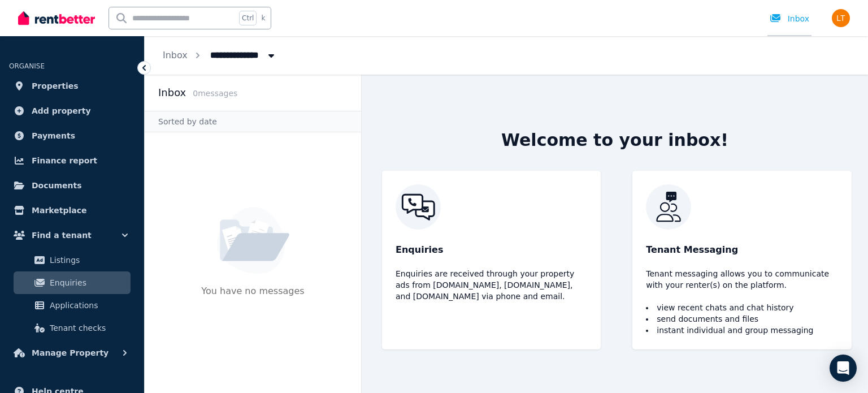 The height and width of the screenshot is (393, 868). Describe the element at coordinates (172, 92) in the screenshot. I see `h2: Inbox` at that location.